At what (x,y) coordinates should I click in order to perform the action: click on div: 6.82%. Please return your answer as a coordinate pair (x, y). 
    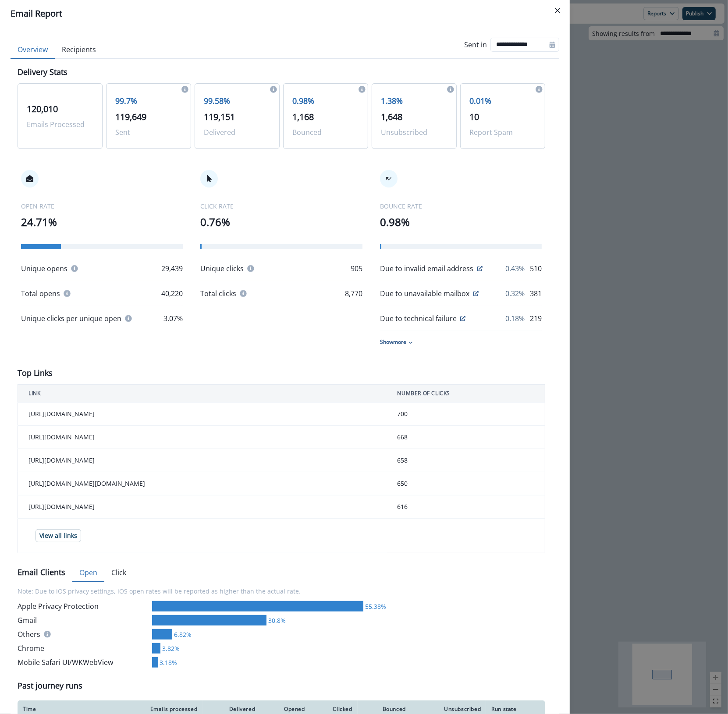
    Looking at the image, I should click on (182, 635).